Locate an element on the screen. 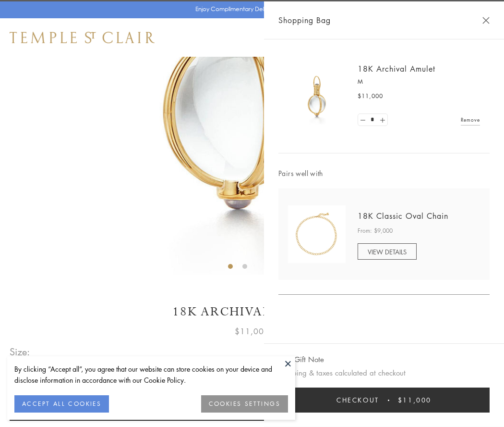 Image resolution: width=504 pixels, height=427 pixels. span: Shopping Bag is located at coordinates (305, 20).